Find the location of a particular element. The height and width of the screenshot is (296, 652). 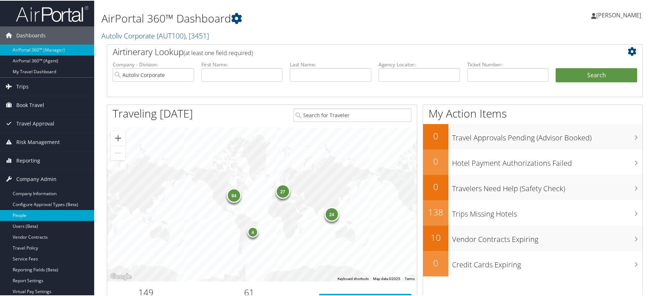

span: Company Admin is located at coordinates (36, 178).